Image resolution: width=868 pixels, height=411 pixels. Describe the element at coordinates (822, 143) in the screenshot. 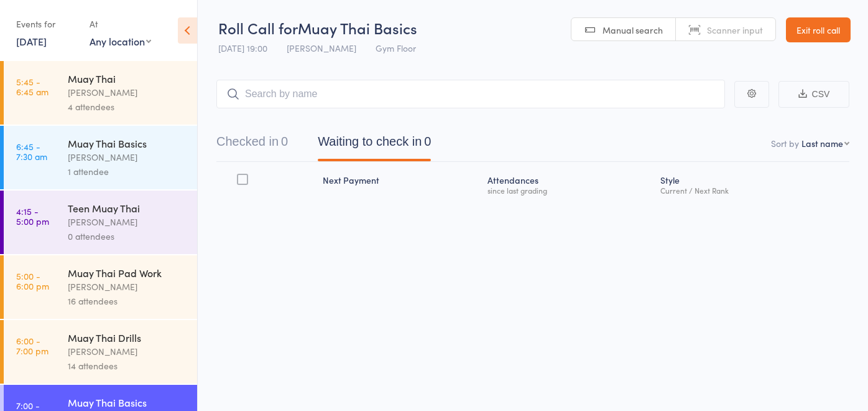

I see `div: Last name` at that location.